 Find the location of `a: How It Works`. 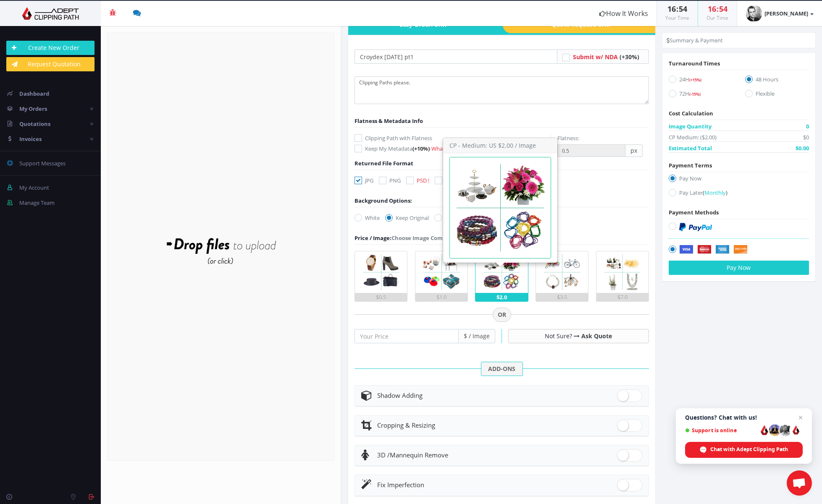

a: How It Works is located at coordinates (624, 14).